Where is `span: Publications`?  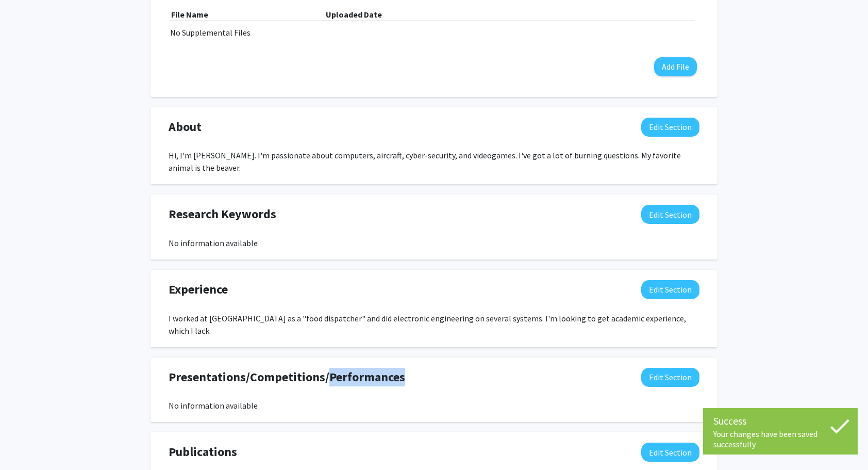 span: Publications is located at coordinates (202, 452).